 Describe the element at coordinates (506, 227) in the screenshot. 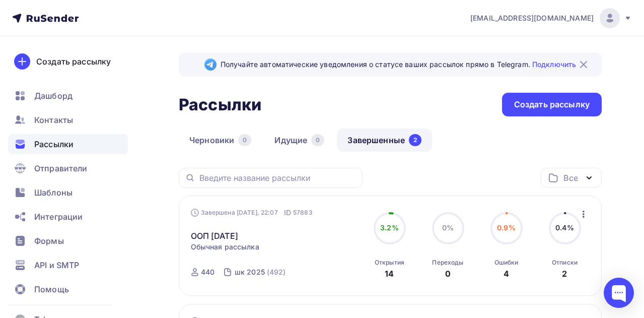

I see `span: 0.9%` at that location.